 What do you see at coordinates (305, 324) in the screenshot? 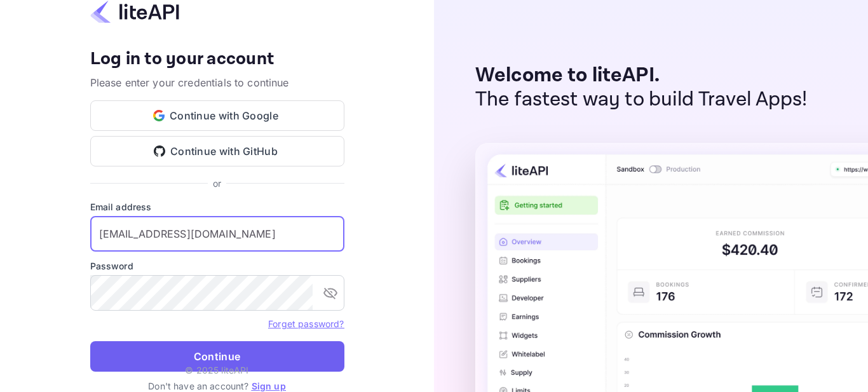
I see `a: Forget password?` at bounding box center [305, 324].